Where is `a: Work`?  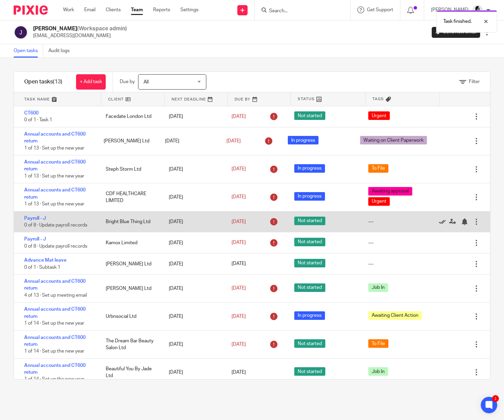 a: Work is located at coordinates (69, 10).